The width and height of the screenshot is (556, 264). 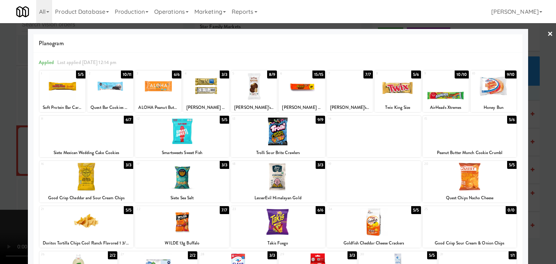 I want to click on div: 15, so click(x=447, y=119).